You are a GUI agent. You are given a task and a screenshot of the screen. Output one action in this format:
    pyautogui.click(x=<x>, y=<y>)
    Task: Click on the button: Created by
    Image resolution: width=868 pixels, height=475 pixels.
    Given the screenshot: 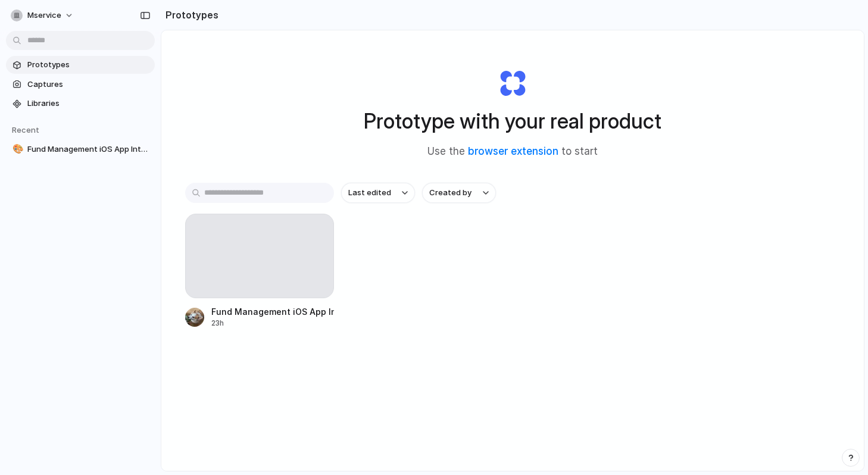 What is the action you would take?
    pyautogui.click(x=459, y=192)
    